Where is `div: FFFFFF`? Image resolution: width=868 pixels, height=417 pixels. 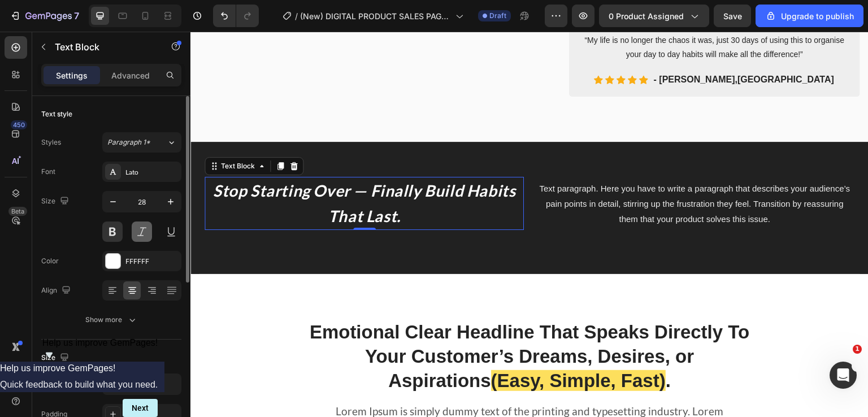
div: FFFFFF is located at coordinates (152, 262).